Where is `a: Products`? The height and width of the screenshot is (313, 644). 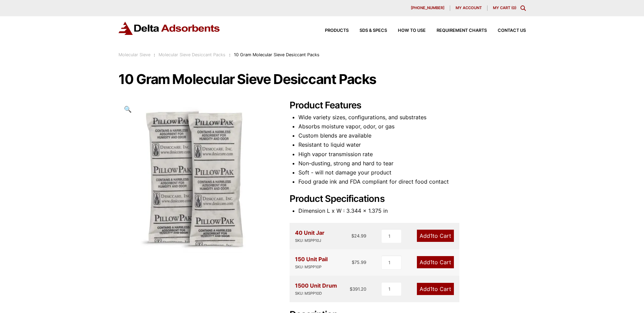 a: Products is located at coordinates (331, 31).